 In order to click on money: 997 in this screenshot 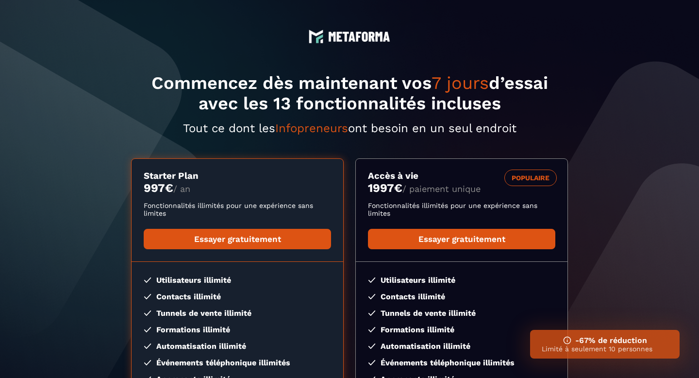, I will do `click(158, 188)`.